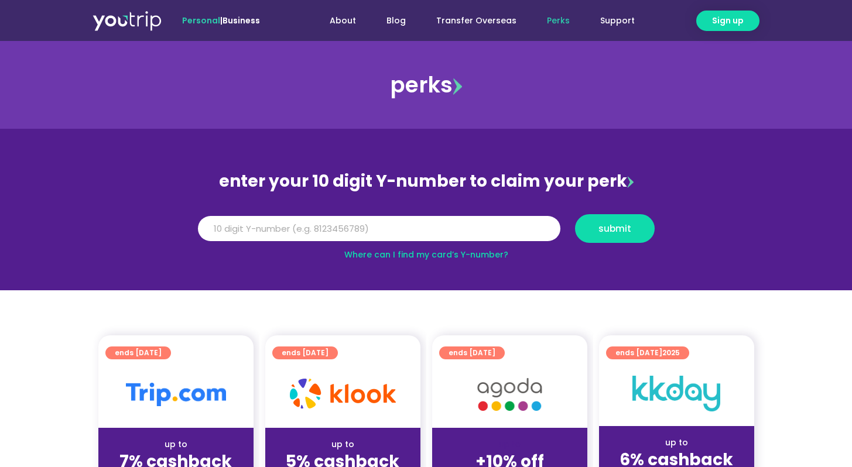 This screenshot has height=467, width=852. What do you see at coordinates (379, 229) in the screenshot?
I see `input: 10 digit Y-number (e.g. 8123456789)` at bounding box center [379, 229].